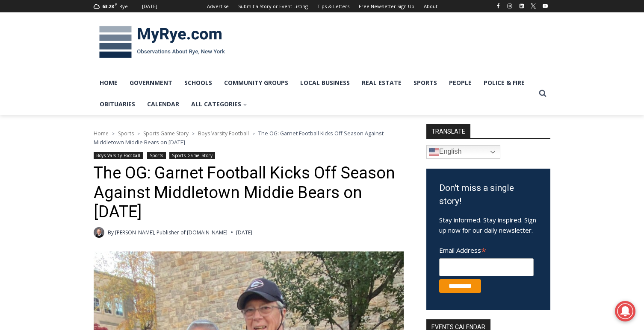 This screenshot has width=644, height=330. What do you see at coordinates (198, 83) in the screenshot?
I see `a: Schools` at bounding box center [198, 83].